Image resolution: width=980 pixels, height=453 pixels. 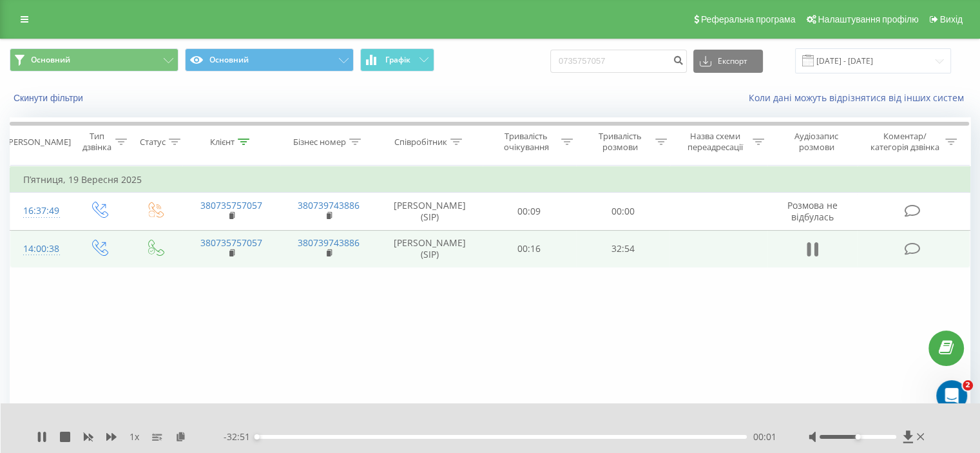 I want to click on div: Аудіозапис розмови, so click(x=816, y=142).